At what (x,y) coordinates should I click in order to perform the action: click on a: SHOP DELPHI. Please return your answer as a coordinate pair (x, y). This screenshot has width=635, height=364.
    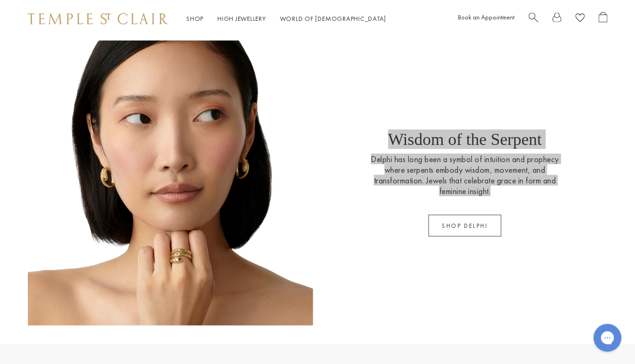
    Looking at the image, I should click on (465, 225).